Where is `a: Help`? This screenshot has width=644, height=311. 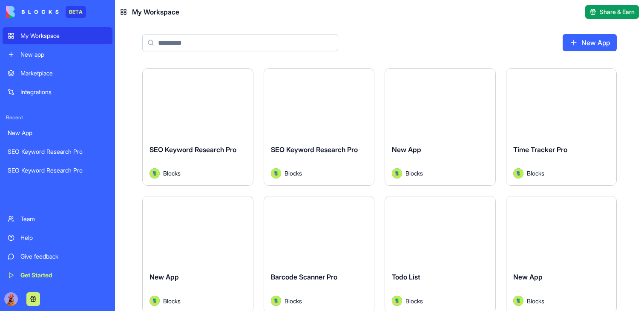
a: Help is located at coordinates (58, 238).